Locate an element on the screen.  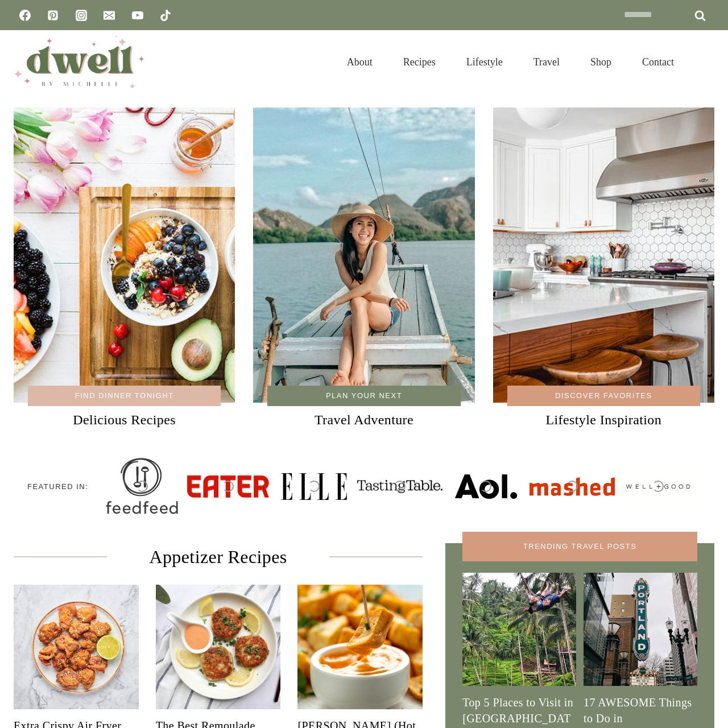
a: DWELL by michelle is located at coordinates (79, 62).